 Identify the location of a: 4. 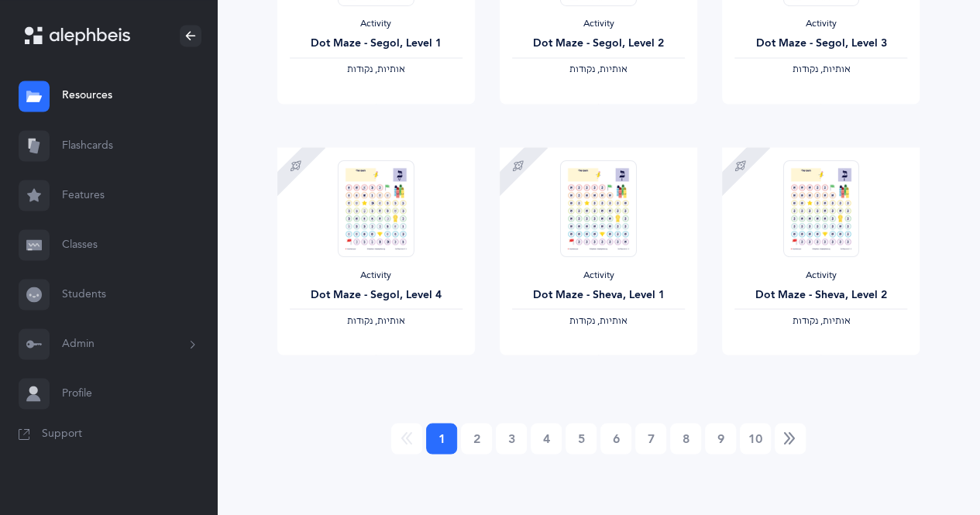
(546, 438).